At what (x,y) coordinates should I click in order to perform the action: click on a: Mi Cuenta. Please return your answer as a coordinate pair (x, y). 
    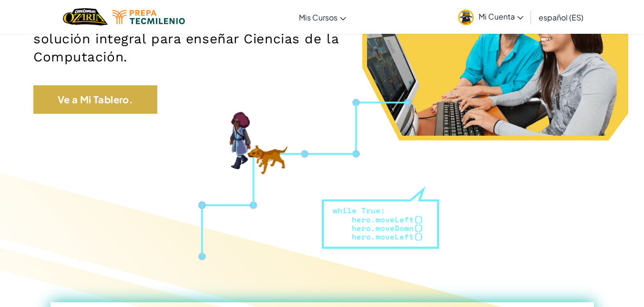
    Looking at the image, I should click on (491, 17).